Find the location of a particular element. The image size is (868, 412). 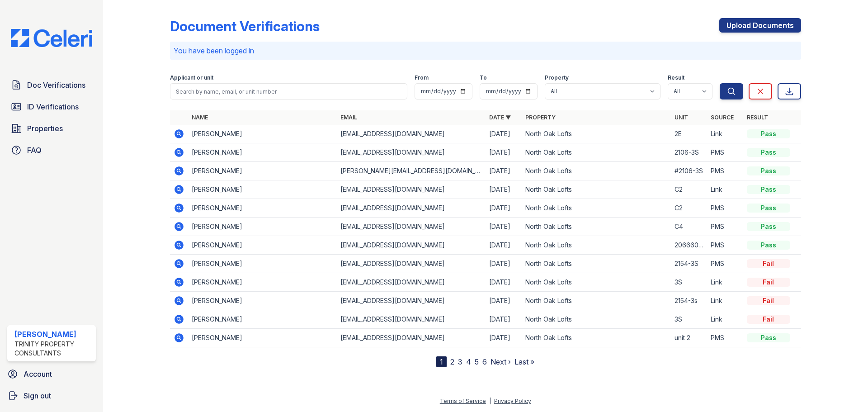

label: To is located at coordinates (484, 78).